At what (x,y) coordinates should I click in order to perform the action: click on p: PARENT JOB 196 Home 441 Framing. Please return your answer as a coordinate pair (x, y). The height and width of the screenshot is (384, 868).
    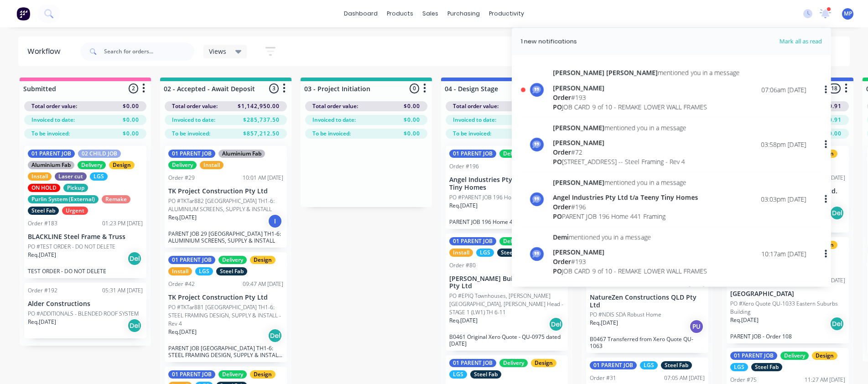
    Looking at the image, I should click on (507, 221).